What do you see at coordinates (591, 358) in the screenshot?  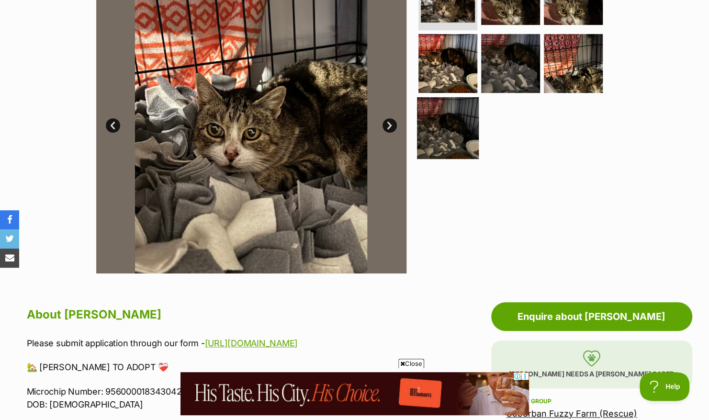 I see `img: foster-care-31f2a1ccfb079a48fc4dc6d2a002ce68c6d2b76c7ccb9e0da61f6cd5abbf869a.svg` at bounding box center [591, 358].